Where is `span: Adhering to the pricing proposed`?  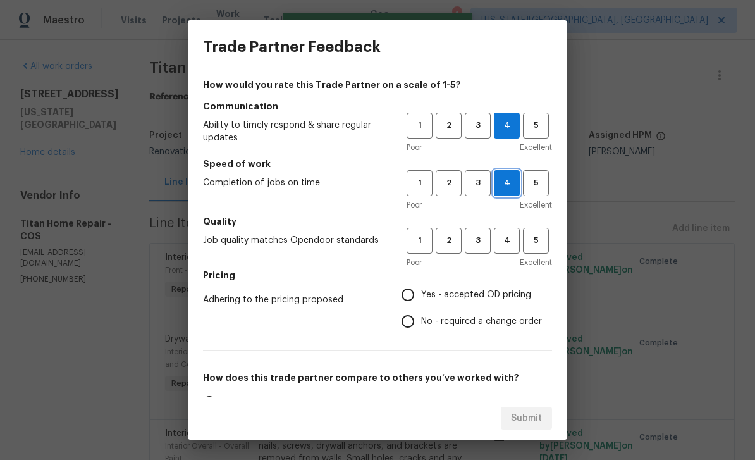 span: Adhering to the pricing proposed is located at coordinates (292, 300).